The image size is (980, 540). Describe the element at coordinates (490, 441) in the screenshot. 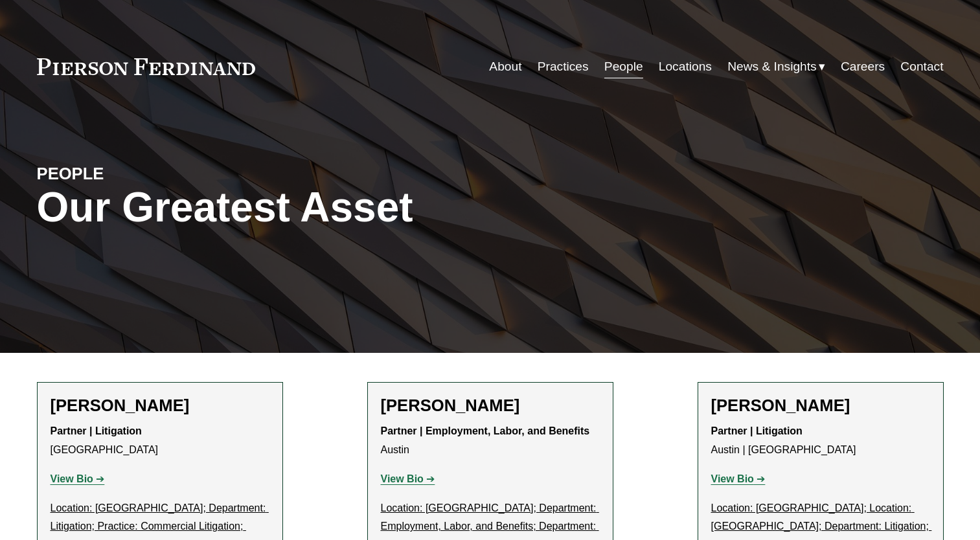

I see `p: Austin` at that location.